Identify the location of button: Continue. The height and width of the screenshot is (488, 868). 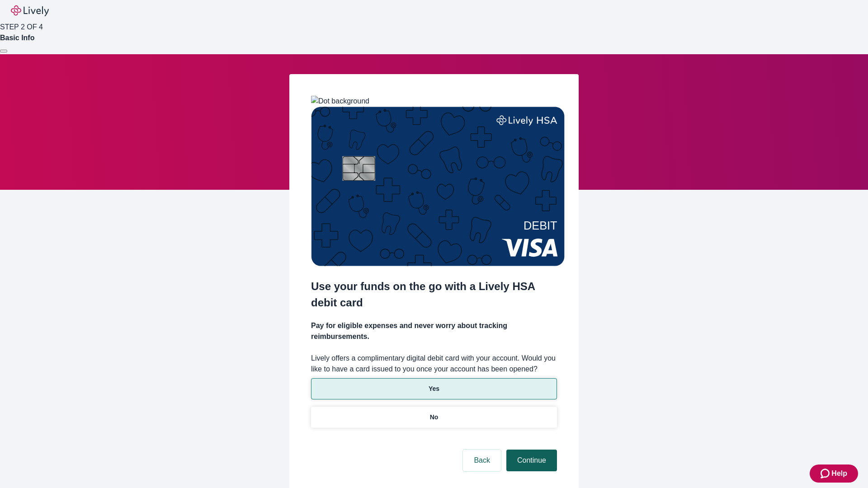
(532, 461).